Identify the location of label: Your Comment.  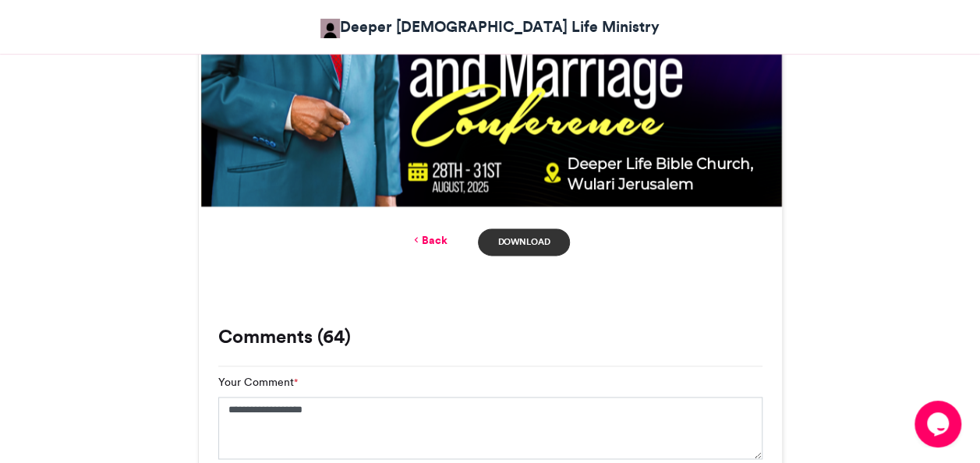
(258, 382).